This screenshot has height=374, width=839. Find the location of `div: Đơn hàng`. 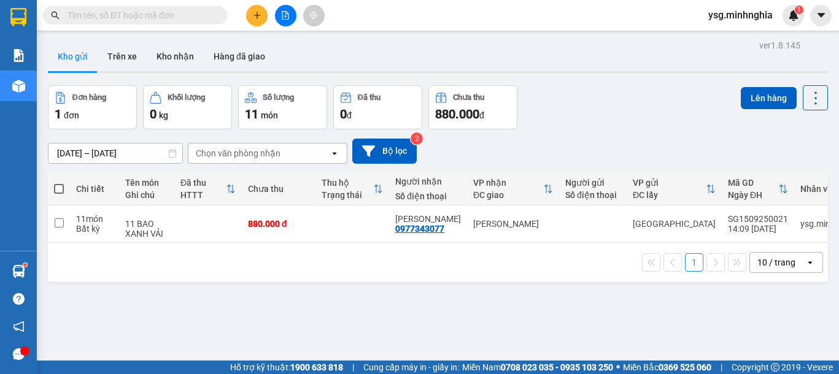

div: Đơn hàng is located at coordinates (89, 98).